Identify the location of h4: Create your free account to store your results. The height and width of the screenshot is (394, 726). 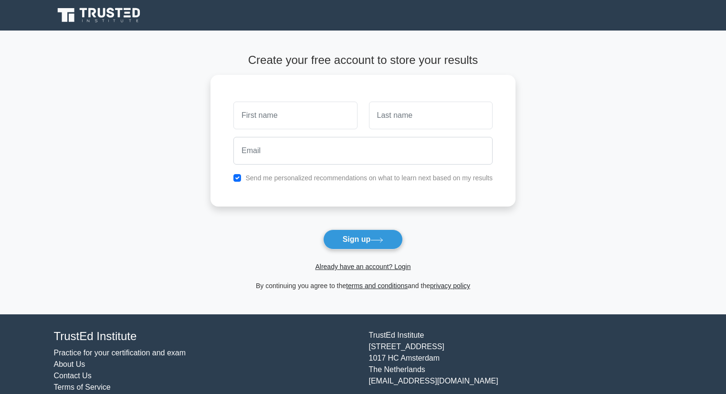
(363, 60).